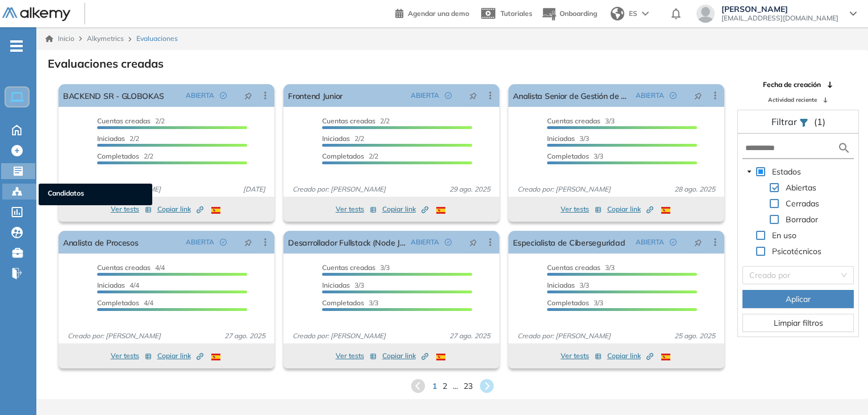 This screenshot has width=868, height=415. I want to click on a: Analista Senior de Gestión de Accesos SAP, so click(572, 96).